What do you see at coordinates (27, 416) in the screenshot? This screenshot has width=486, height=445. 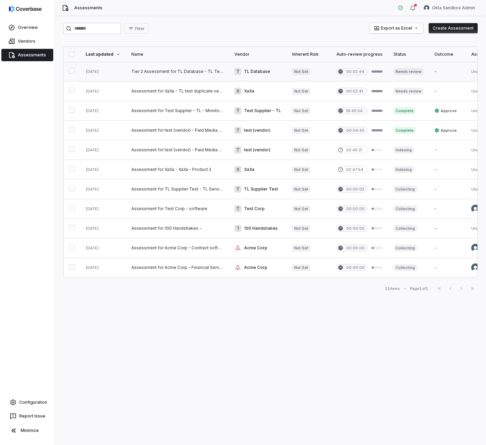 I see `button: Report Issue` at bounding box center [27, 416].